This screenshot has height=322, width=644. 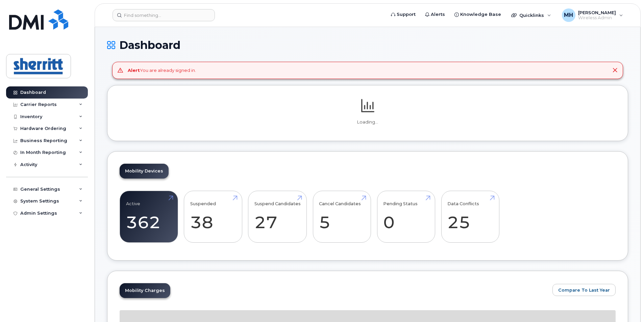 I want to click on span: Compare To Last Year, so click(x=583, y=290).